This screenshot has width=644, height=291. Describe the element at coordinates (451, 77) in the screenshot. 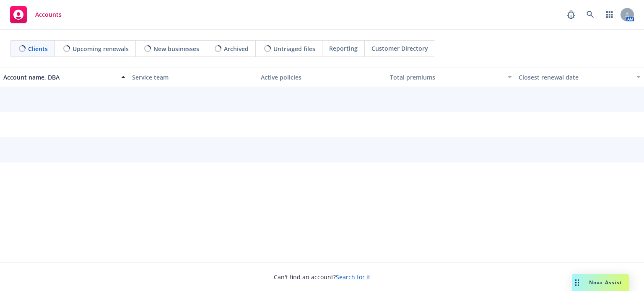

I see `button: Total premiums` at that location.